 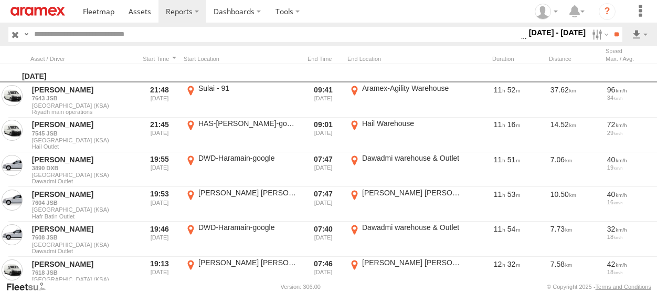 What do you see at coordinates (575, 169) in the screenshot?
I see `div: 7.06` at bounding box center [575, 169].